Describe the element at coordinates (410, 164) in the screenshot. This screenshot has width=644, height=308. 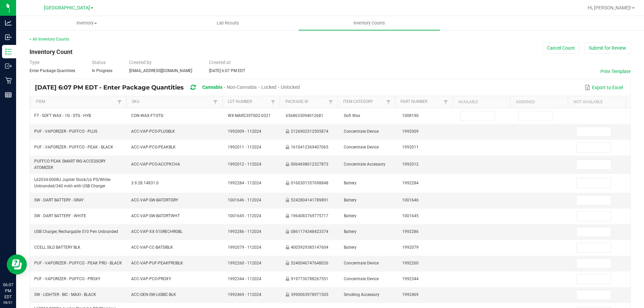
I see `span: 1992012` at that location.